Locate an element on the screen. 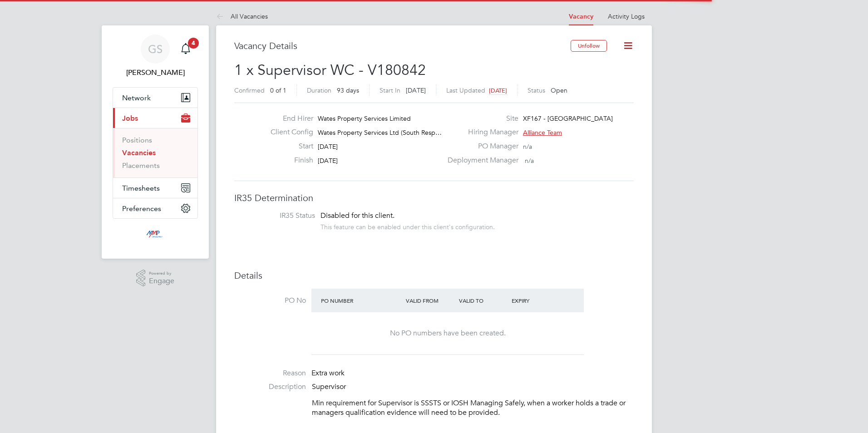  label: Duration is located at coordinates (319, 90).